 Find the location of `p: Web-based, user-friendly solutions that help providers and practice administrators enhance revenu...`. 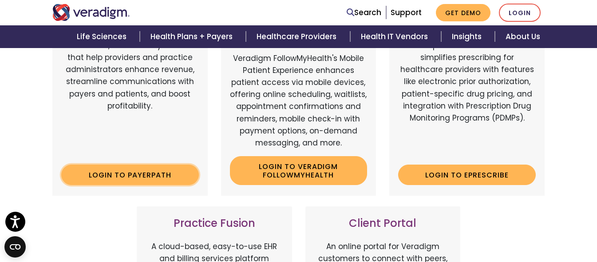

p: Web-based, user-friendly solutions that help providers and practice administrators enhance revenu... is located at coordinates (130, 98).